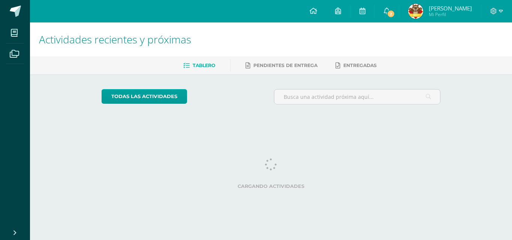 The height and width of the screenshot is (240, 512). Describe the element at coordinates (204, 65) in the screenshot. I see `span: Tablero` at that location.